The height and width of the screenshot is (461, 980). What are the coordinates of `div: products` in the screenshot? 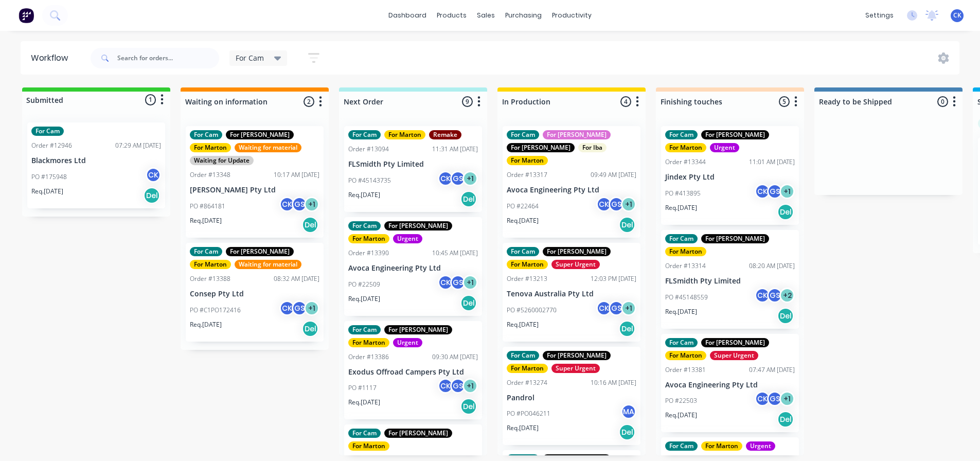 It's located at (451, 15).